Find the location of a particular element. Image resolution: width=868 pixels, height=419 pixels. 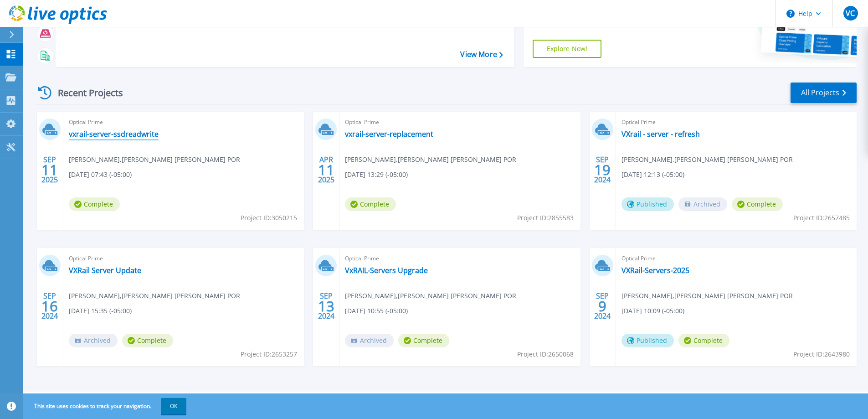

span: Project ID: 2653257 is located at coordinates (269, 354).